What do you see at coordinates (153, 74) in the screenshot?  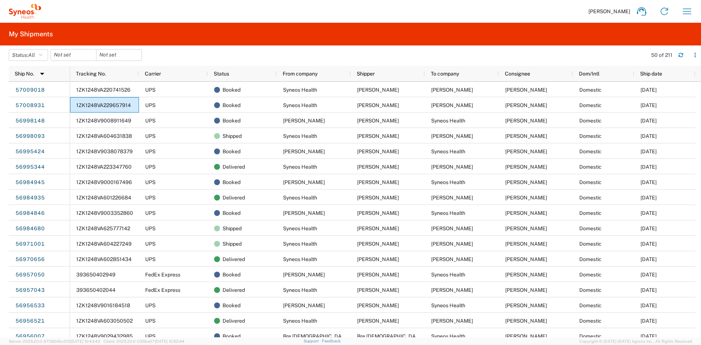 I see `span: Carrier` at bounding box center [153, 74].